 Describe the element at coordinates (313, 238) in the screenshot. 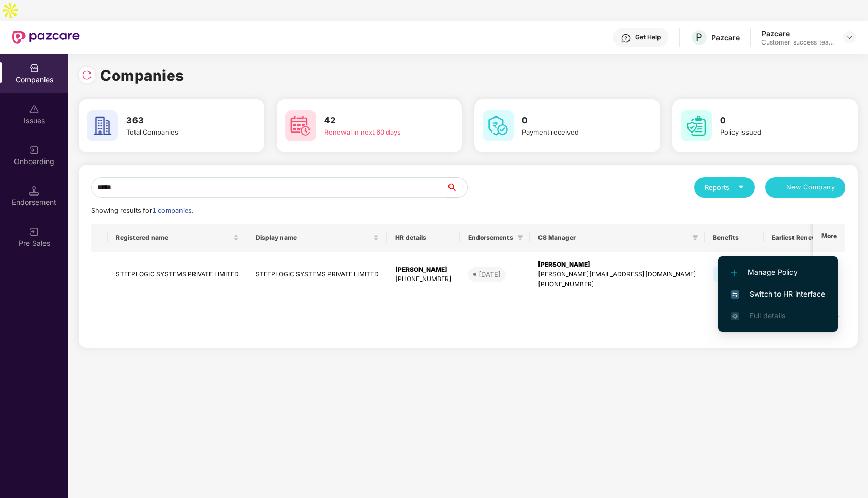

I see `span: Display name` at that location.